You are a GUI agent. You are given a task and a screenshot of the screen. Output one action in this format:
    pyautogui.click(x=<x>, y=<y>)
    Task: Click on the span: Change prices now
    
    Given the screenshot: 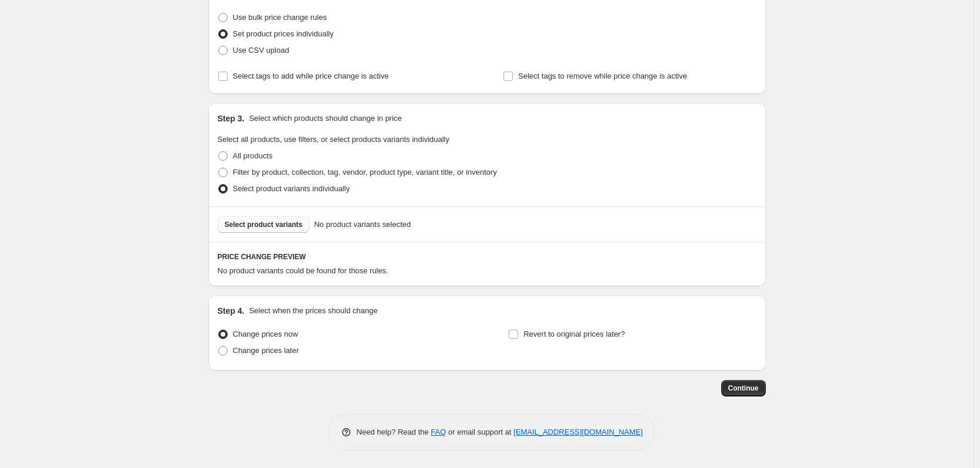 What is the action you would take?
    pyautogui.click(x=265, y=333)
    